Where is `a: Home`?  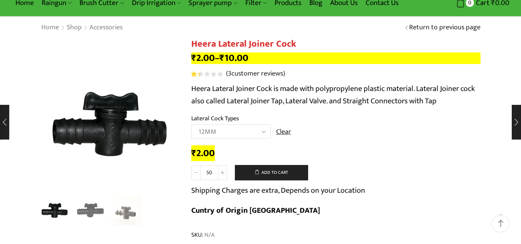
a: Home is located at coordinates (50, 28).